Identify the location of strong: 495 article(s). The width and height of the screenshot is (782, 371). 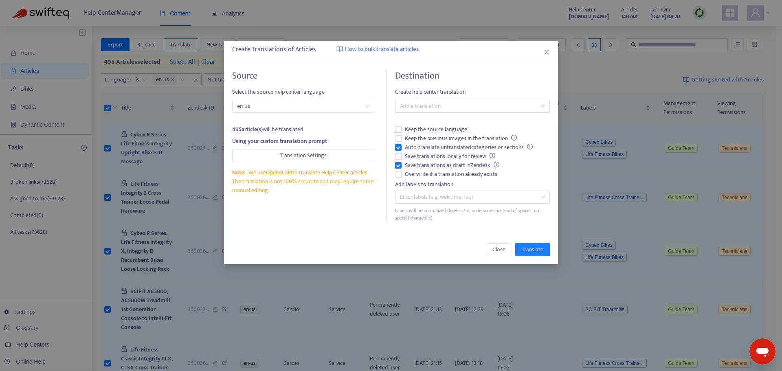
(247, 129).